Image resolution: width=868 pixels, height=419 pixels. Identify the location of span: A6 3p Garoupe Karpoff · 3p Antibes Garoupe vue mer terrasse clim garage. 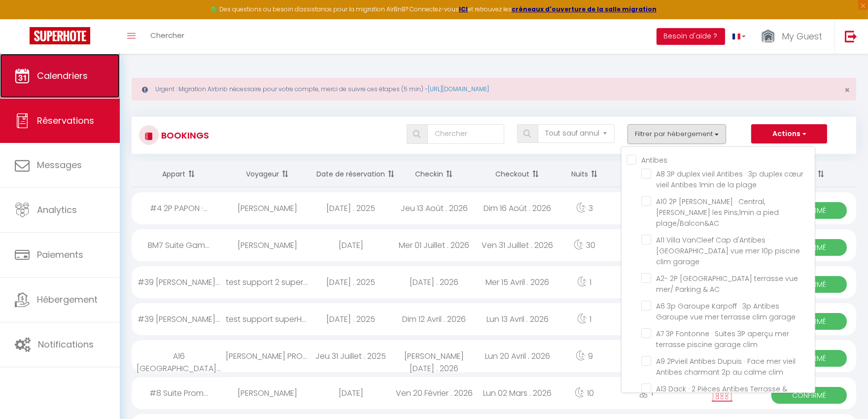
(725, 312).